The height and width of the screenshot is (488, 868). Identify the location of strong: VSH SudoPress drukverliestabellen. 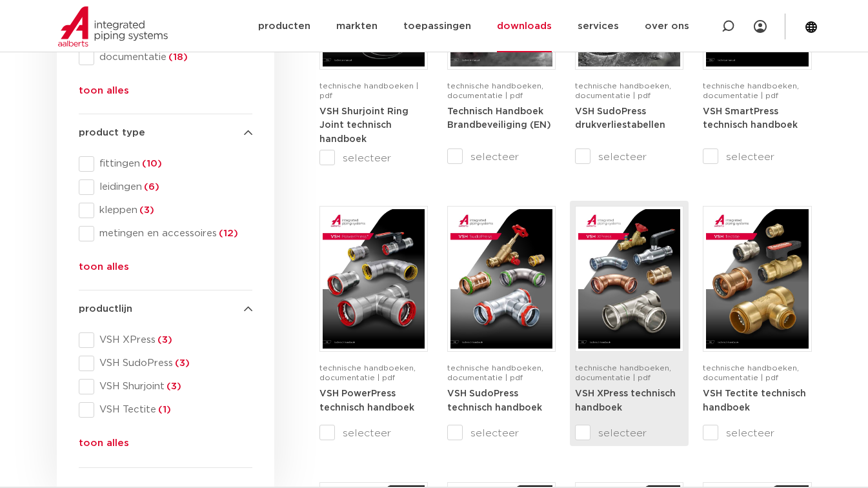
(620, 119).